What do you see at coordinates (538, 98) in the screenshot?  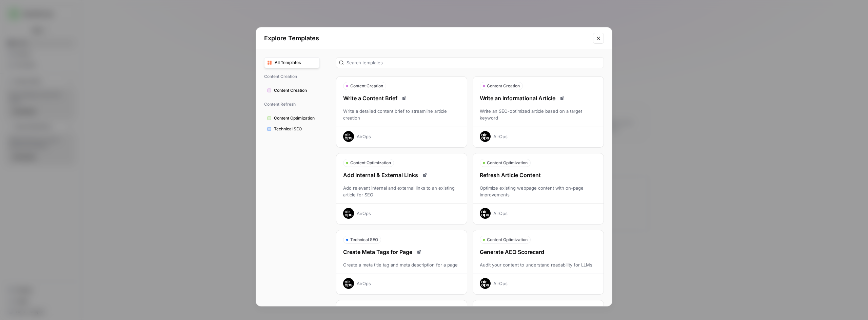 I see `div: Write an Informational Article` at bounding box center [538, 98].